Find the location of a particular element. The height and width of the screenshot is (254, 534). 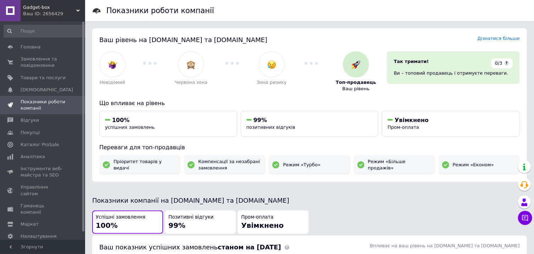

span: Ваш показник успішних замовлень is located at coordinates (190, 247).